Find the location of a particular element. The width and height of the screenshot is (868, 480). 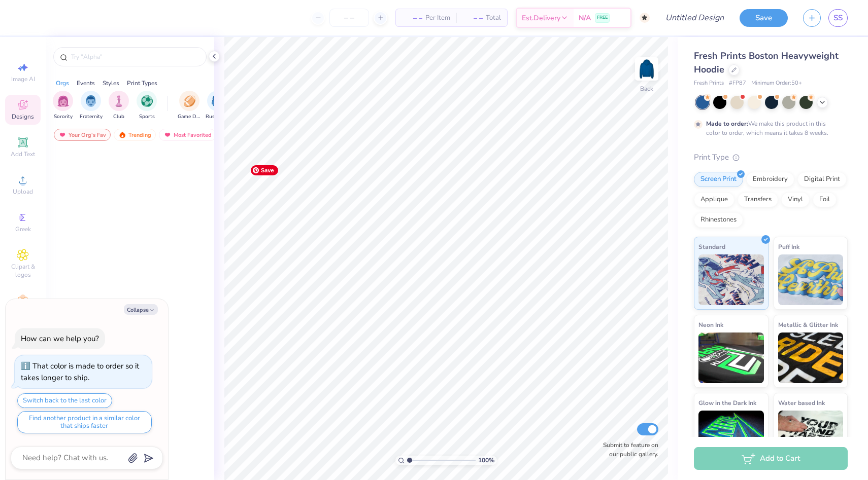

input: Try "Alpha" is located at coordinates (135, 57).